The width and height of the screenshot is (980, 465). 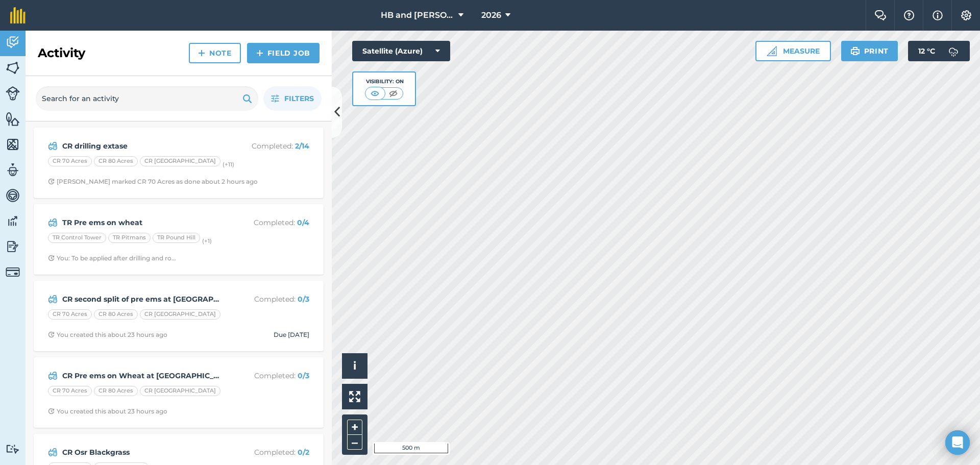 What do you see at coordinates (793, 51) in the screenshot?
I see `button: Measure` at bounding box center [793, 51].